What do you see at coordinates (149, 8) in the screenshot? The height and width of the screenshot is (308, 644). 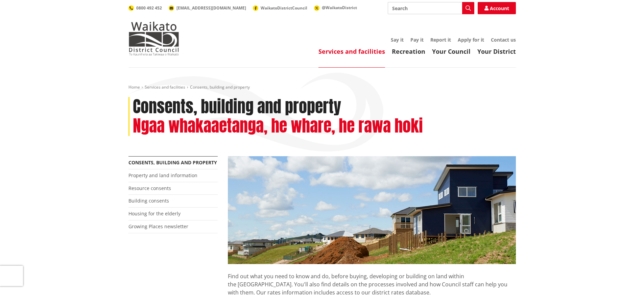 I see `span: 0800 492 452` at bounding box center [149, 8].